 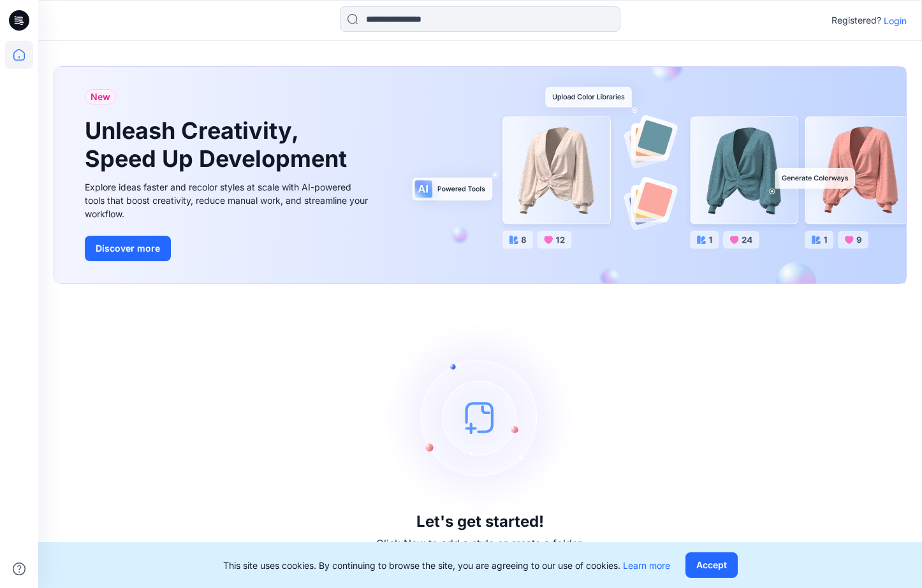 I want to click on div: Explore ideas faster and recolor styles at scale with AI-powered tools that boost creativity, red..., so click(x=228, y=200).